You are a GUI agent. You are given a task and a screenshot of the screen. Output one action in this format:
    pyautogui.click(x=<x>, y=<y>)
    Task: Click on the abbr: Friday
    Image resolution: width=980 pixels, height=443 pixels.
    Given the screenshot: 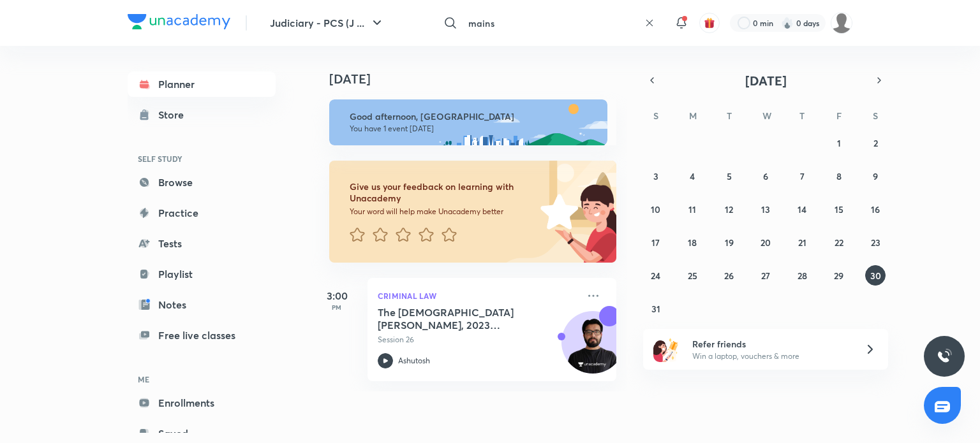 What is the action you would take?
    pyautogui.click(x=838, y=116)
    